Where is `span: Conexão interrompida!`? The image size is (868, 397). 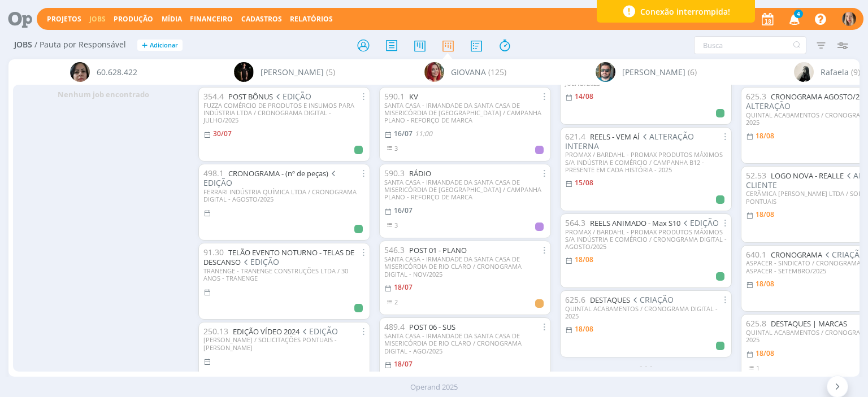
span: Conexão interrompida! is located at coordinates (686, 11).